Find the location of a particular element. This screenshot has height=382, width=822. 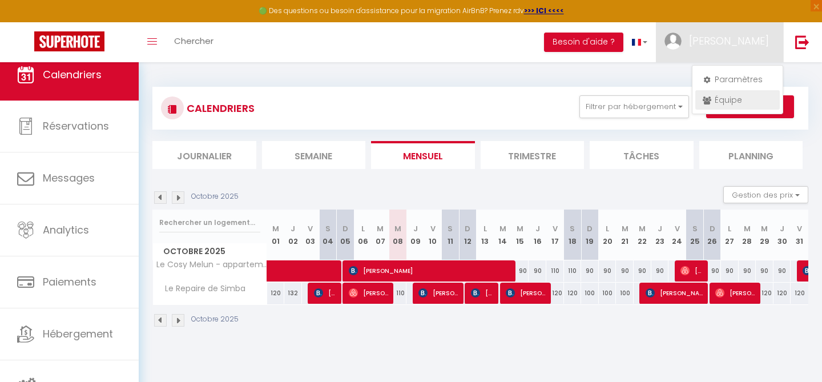

span: Hébergement is located at coordinates (78, 333).